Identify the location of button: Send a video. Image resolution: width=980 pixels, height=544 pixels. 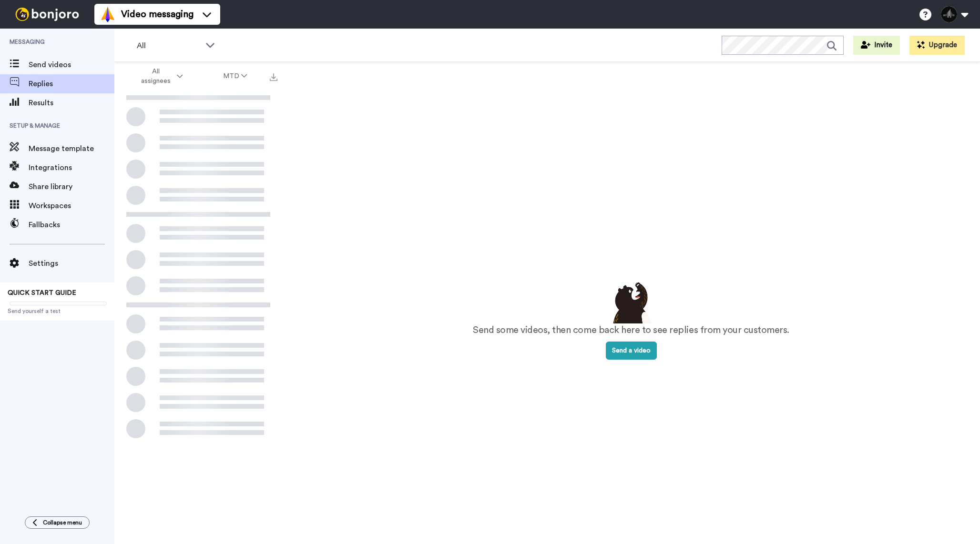
(631, 351).